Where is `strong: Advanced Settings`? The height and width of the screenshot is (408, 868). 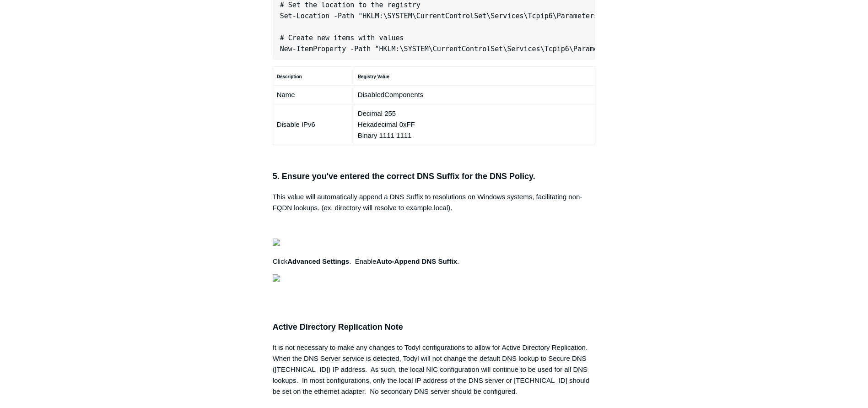 strong: Advanced Settings is located at coordinates (318, 261).